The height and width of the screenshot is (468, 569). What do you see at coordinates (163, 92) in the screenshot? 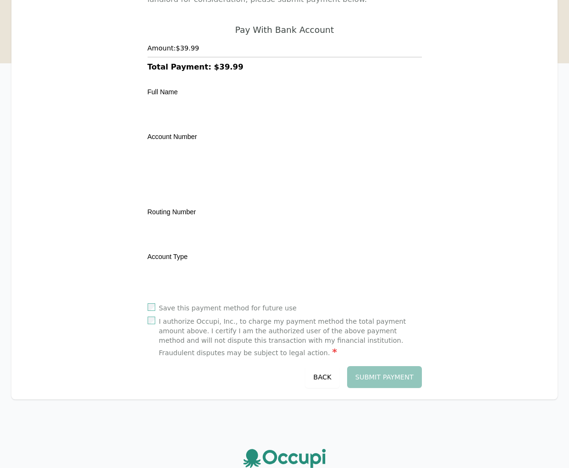
I see `label: Full Name` at bounding box center [163, 92].